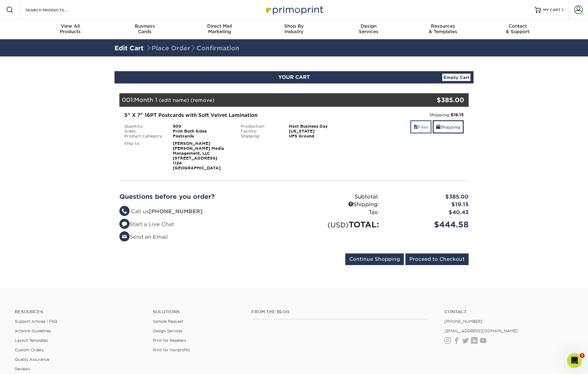  I want to click on div: Next Business Day, so click(318, 126).